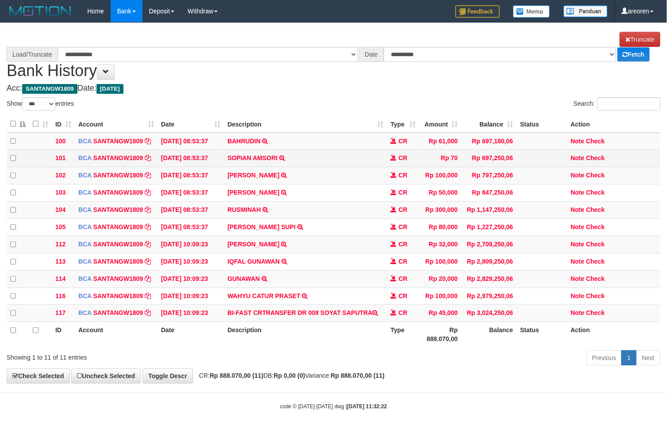 Image resolution: width=667 pixels, height=441 pixels. What do you see at coordinates (532, 12) in the screenshot?
I see `img: Button%20Memo.svg` at bounding box center [532, 12].